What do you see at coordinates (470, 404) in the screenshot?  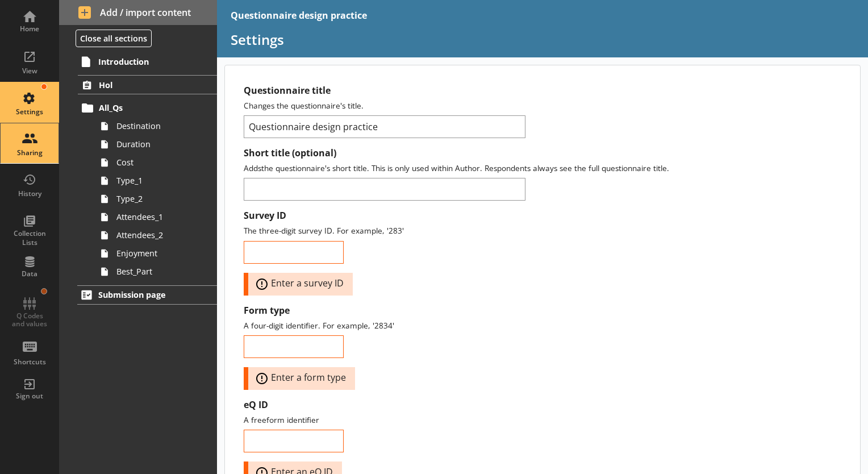 I see `label: eQ ID` at bounding box center [470, 404].